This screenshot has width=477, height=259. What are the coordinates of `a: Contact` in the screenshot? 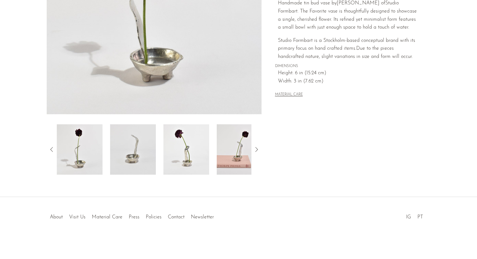 It's located at (176, 218).